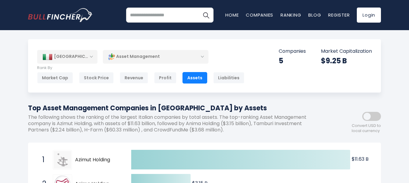 Image resolution: width=409 pixels, height=183 pixels. I want to click on a: Ranking, so click(291, 15).